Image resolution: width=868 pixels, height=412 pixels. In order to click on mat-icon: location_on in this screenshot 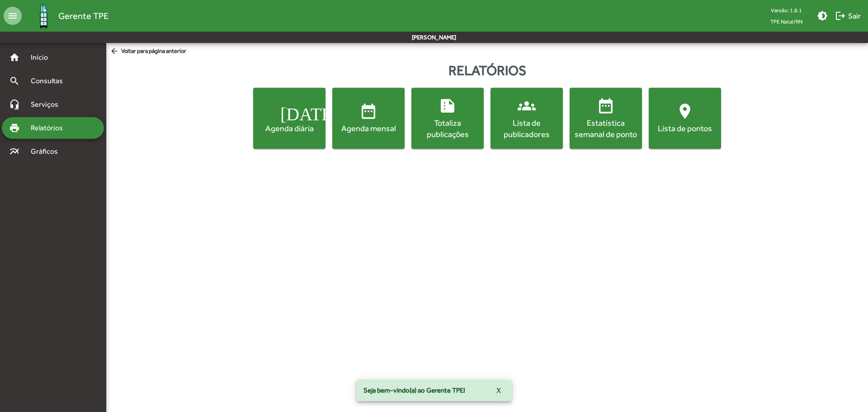, I will do `click(685, 111)`.